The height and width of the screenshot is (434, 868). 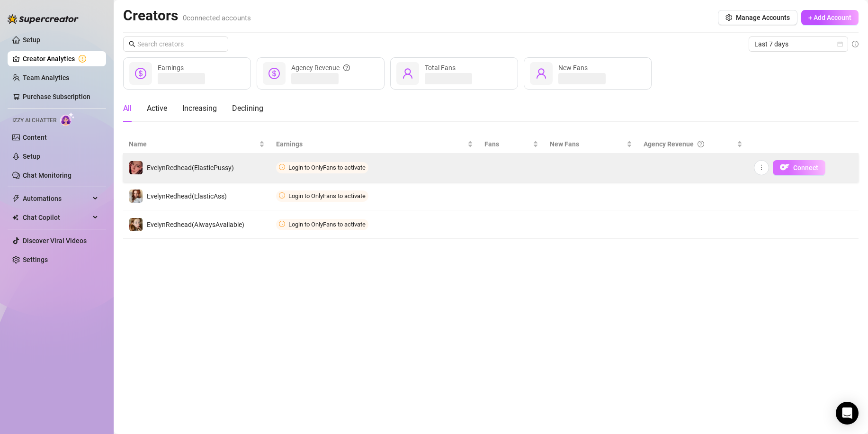 I want to click on a: Purchase Subscription, so click(x=57, y=97).